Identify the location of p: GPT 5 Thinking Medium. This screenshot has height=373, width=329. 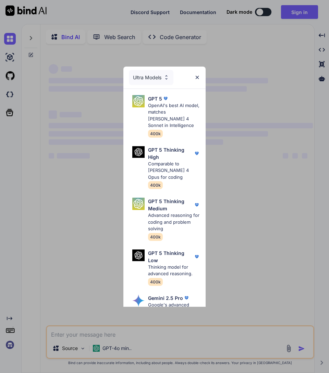
(171, 205).